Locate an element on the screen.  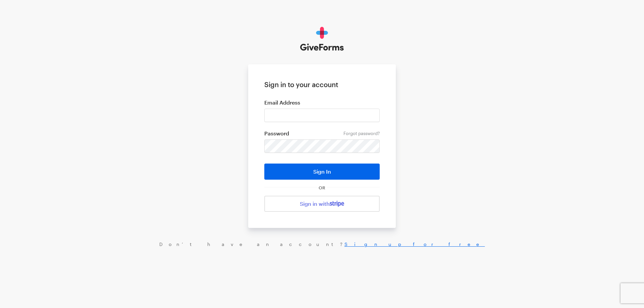
a: Forgot password? is located at coordinates (362, 133).